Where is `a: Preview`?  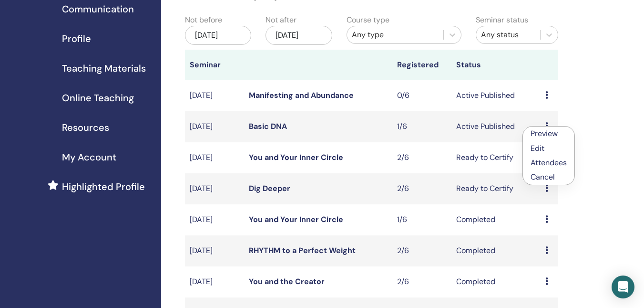
a: Preview is located at coordinates (544, 133).